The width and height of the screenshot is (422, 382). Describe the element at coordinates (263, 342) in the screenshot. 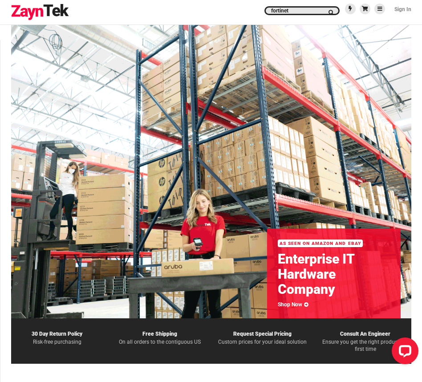

I see `p: Custom prices for your ideal solution` at that location.